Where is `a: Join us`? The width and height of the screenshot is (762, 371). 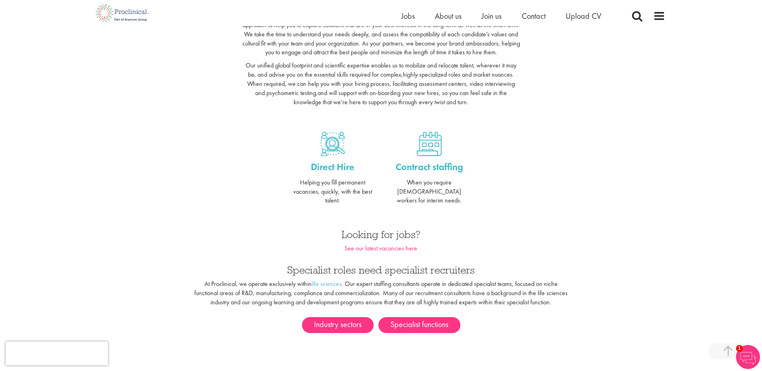
a: Join us is located at coordinates (491, 16).